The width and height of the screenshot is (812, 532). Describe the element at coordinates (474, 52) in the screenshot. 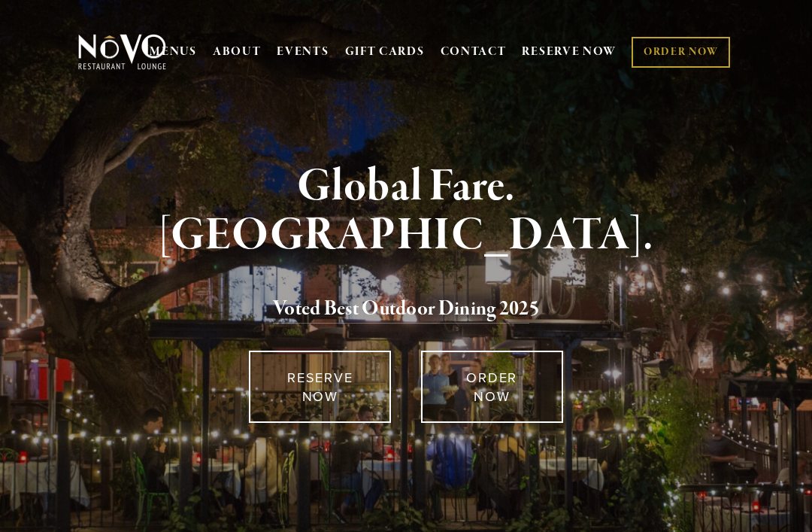

I see `a: CONTACT` at that location.